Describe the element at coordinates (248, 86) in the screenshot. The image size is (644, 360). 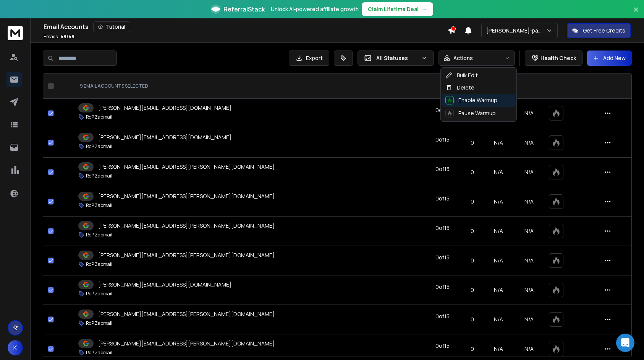
I see `div: 9 EMAIL ACCOUNTS SELECTED` at that location.